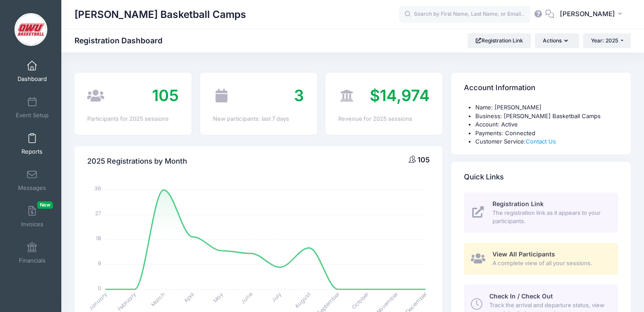 The height and width of the screenshot is (312, 644). I want to click on tspan: June, so click(246, 297).